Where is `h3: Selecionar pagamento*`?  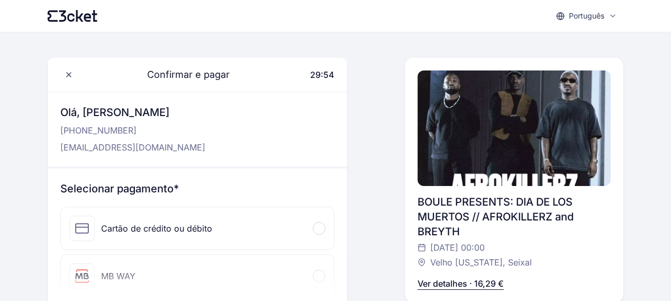
h3: Selecionar pagamento* is located at coordinates (197, 188).